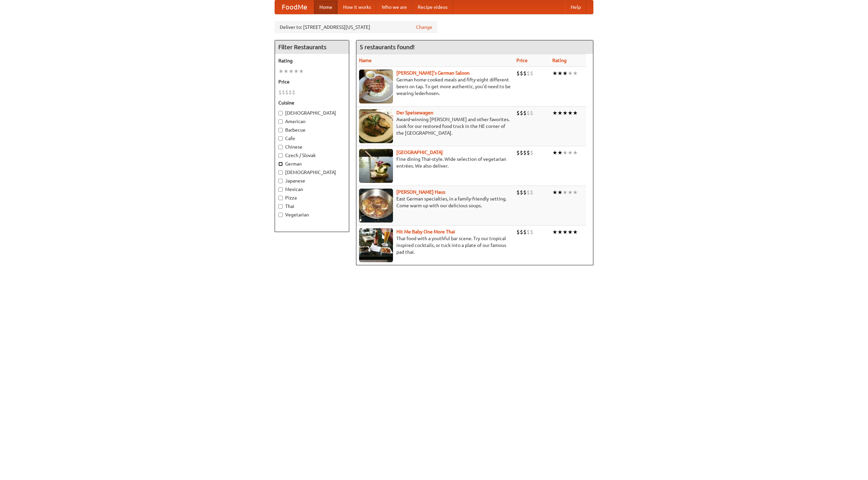 The image size is (868, 480). I want to click on p: German home-cooked meals and fifty-eight different beers on tap. To get more authentic, you'd nee..., so click(435, 87).